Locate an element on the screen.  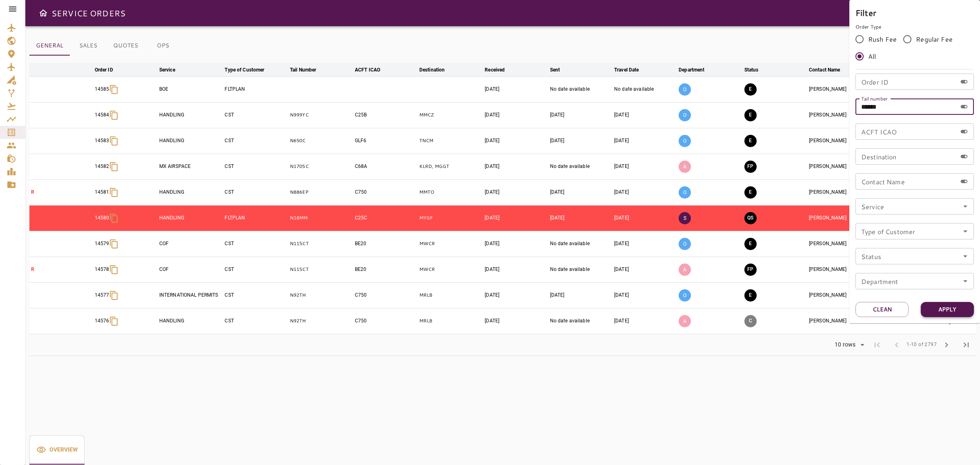
button: Apply is located at coordinates (947, 309).